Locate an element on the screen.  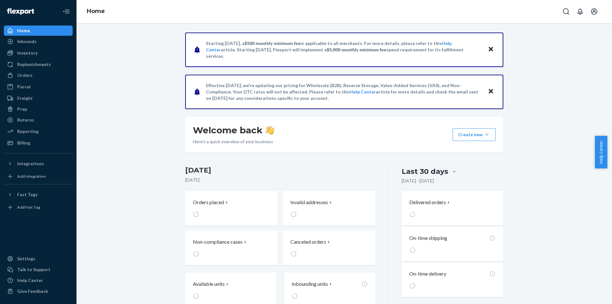
p: Invalid addresses is located at coordinates (309, 202).